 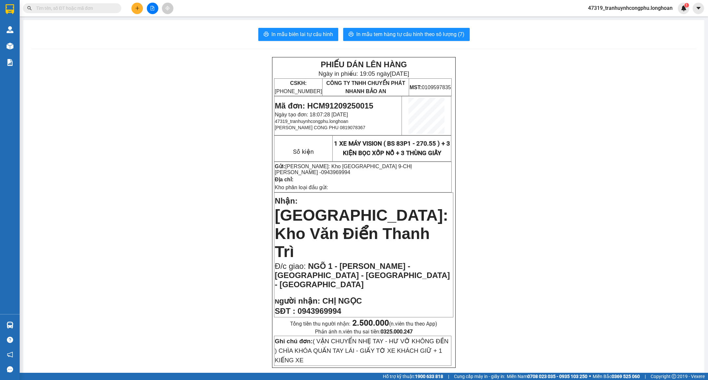 What do you see at coordinates (342, 301) in the screenshot?
I see `span: CHỊ NGỌC` at bounding box center [342, 301].